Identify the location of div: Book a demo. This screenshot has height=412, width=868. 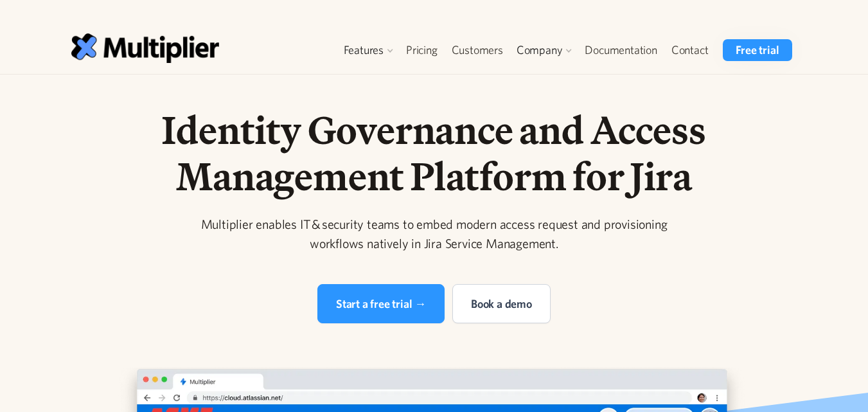
(501, 303).